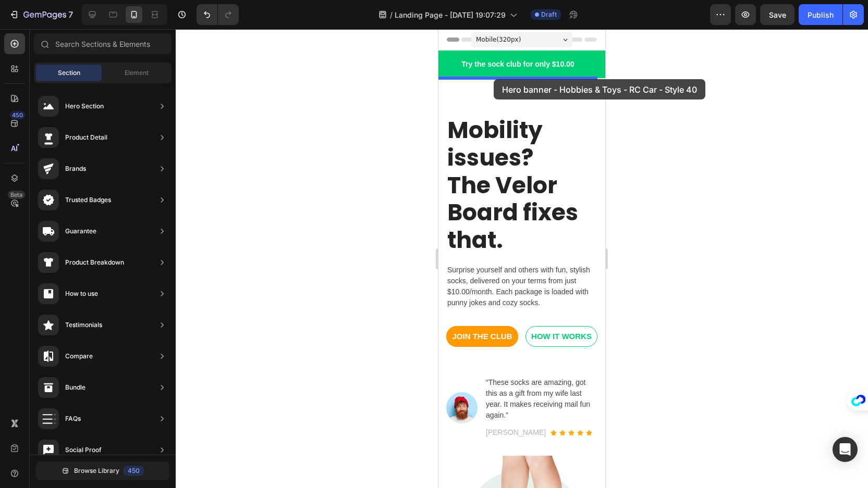  I want to click on div: Open Intercom Messenger, so click(845, 450).